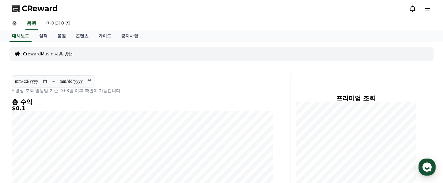 Image resolution: width=443 pixels, height=183 pixels. What do you see at coordinates (82, 36) in the screenshot?
I see `a: 콘텐츠` at bounding box center [82, 36].